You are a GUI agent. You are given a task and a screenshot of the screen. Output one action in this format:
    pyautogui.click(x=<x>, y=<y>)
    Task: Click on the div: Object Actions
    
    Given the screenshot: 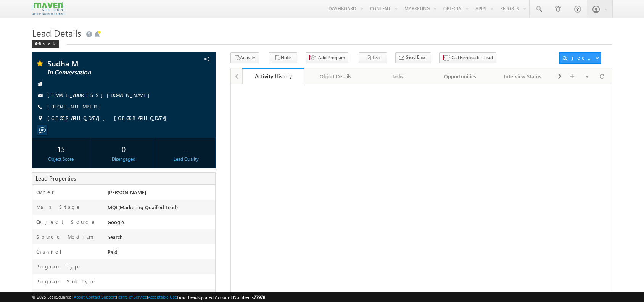 What is the action you would take?
    pyautogui.click(x=579, y=58)
    